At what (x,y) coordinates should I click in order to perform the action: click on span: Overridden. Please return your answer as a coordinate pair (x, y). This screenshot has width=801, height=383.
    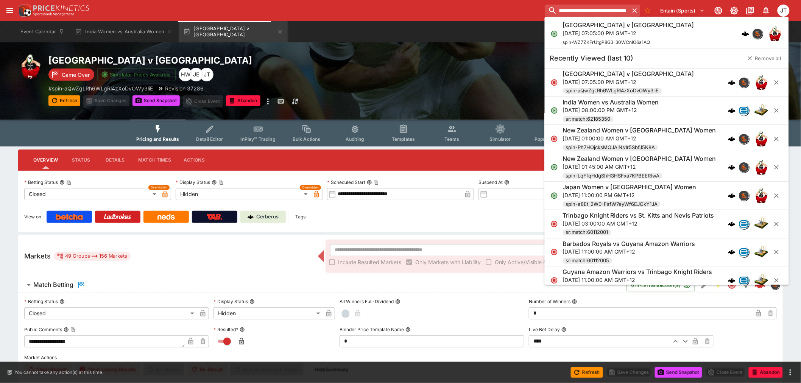
    Looking at the image, I should click on (310, 187).